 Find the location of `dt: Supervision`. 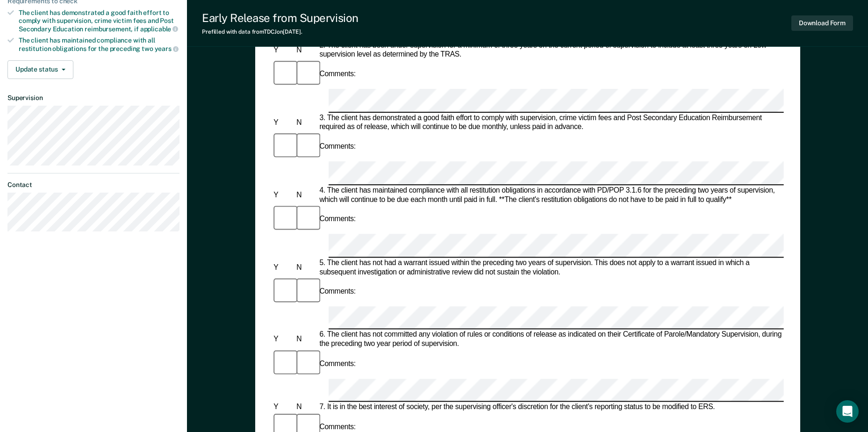

dt: Supervision is located at coordinates (94, 98).